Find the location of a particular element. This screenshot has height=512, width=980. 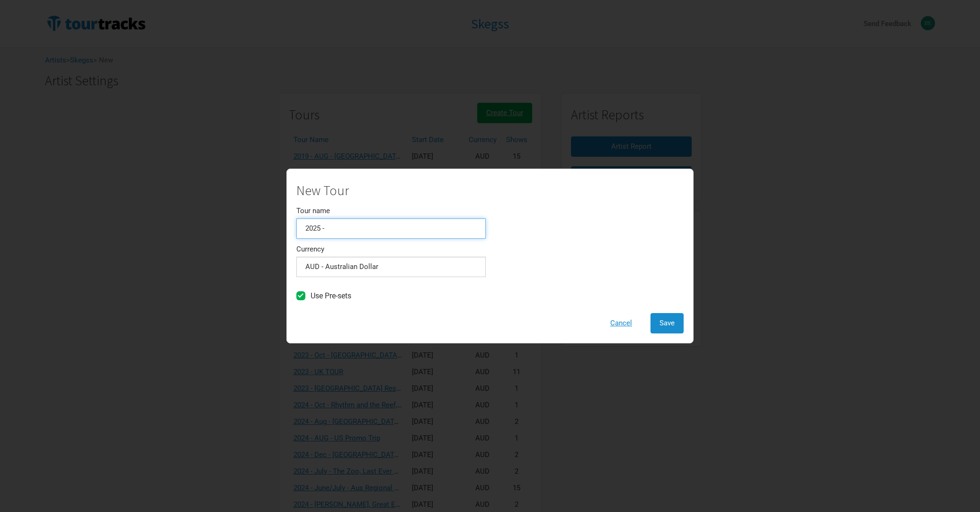

label: Currency is located at coordinates (310, 249).